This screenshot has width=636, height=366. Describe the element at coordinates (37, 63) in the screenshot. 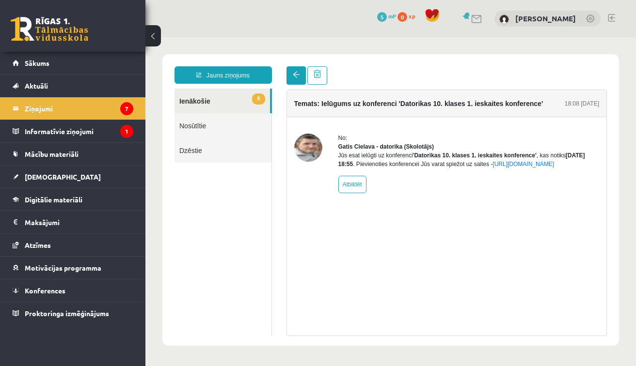

I see `span: Sākums` at that location.